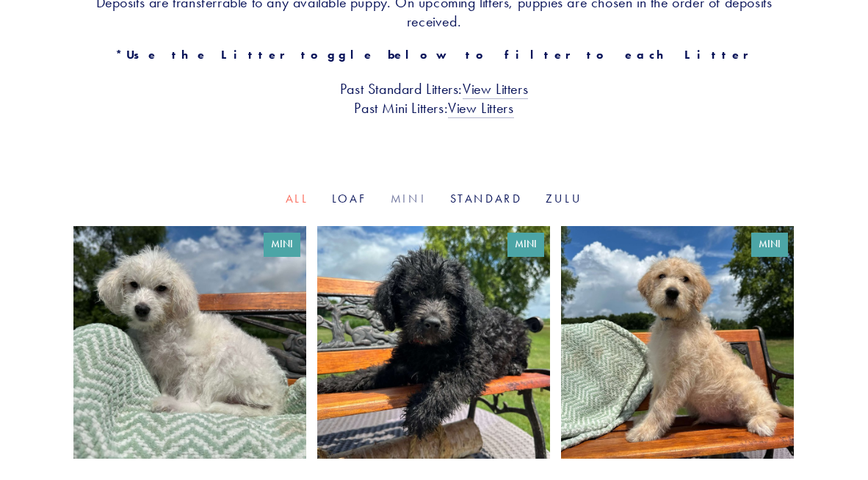  I want to click on a: Zulu, so click(564, 198).